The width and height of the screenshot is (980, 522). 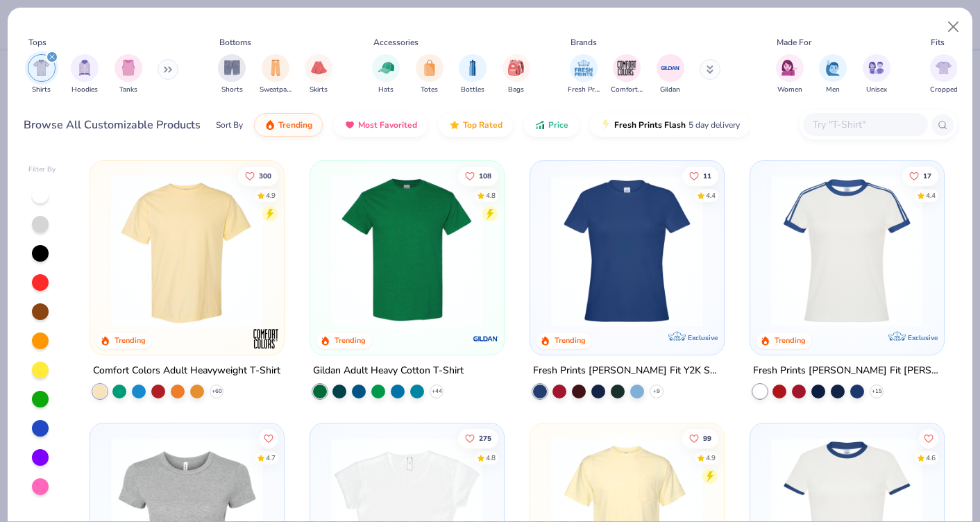 I want to click on img: Fresh Prints Image, so click(x=583, y=68).